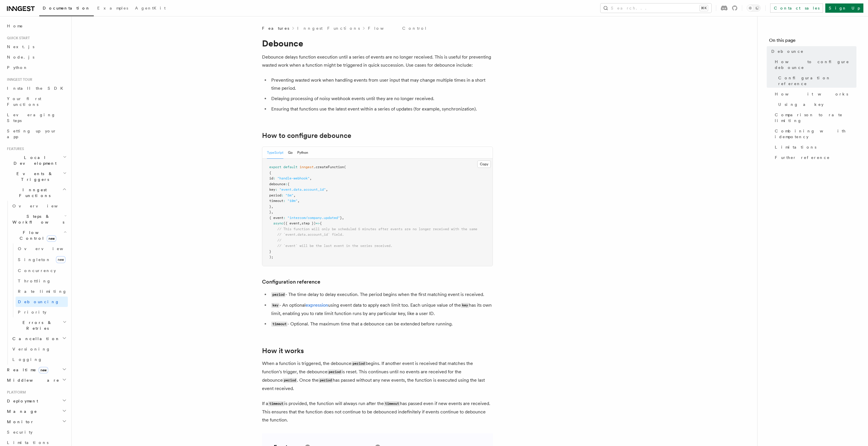  I want to click on span: Further reference, so click(802, 158).